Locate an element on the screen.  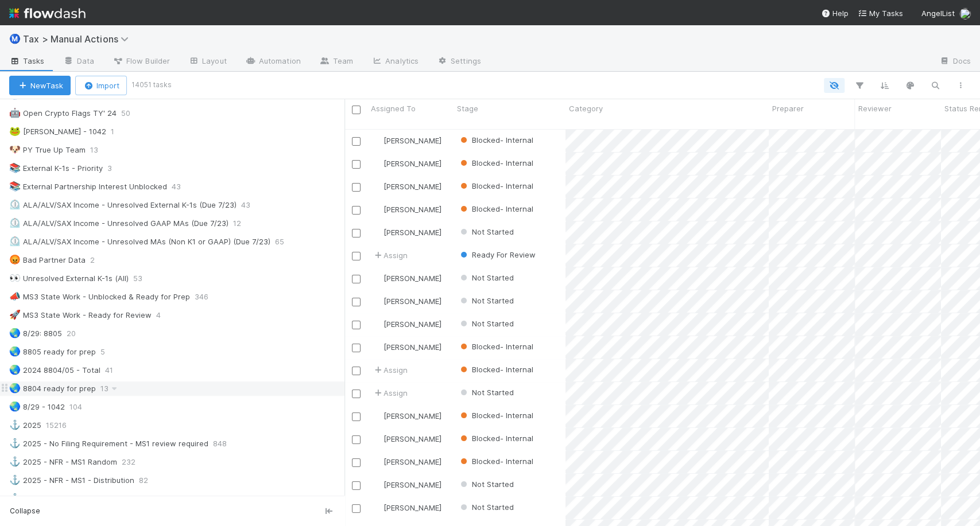
span: Reviewer is located at coordinates (875, 108).